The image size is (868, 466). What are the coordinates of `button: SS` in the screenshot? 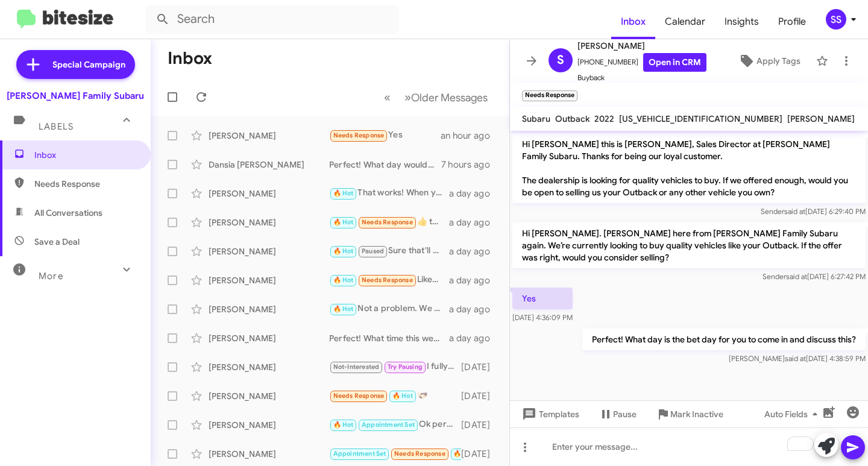 It's located at (835, 19).